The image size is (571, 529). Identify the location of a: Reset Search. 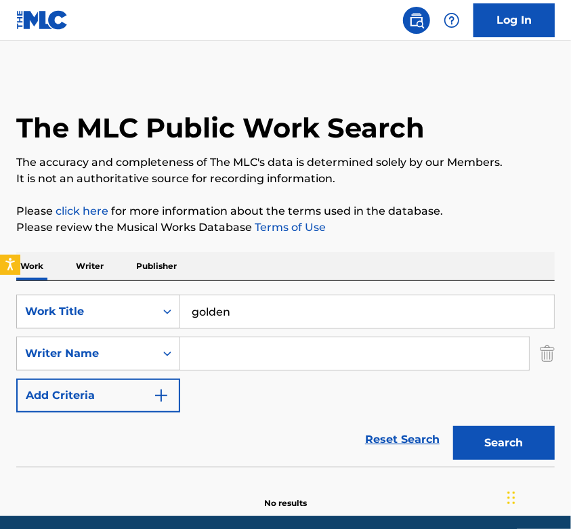
(402, 439).